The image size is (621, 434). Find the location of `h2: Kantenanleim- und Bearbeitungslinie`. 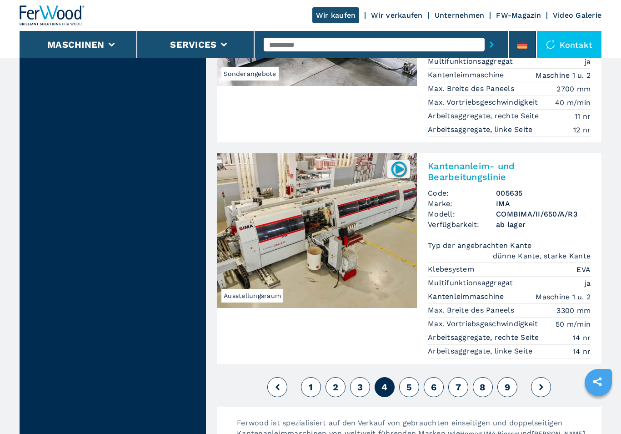

h2: Kantenanleim- und Bearbeitungslinie is located at coordinates (509, 171).